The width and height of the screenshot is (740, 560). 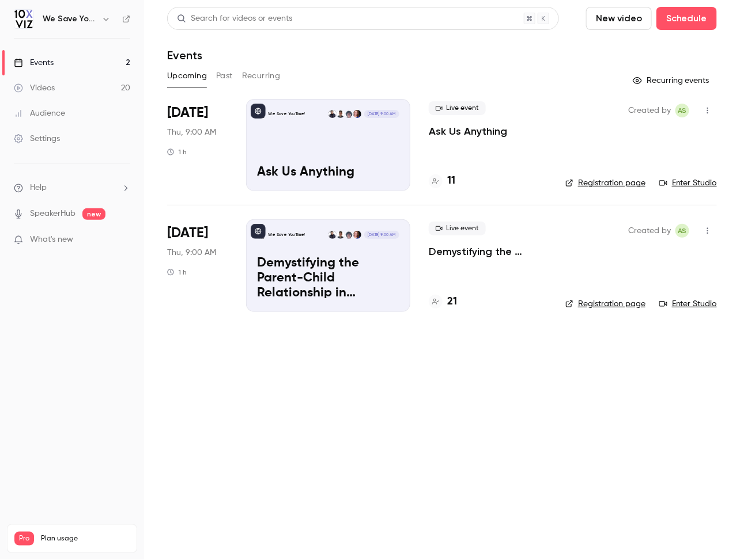 What do you see at coordinates (34, 63) in the screenshot?
I see `div: Events` at bounding box center [34, 63].